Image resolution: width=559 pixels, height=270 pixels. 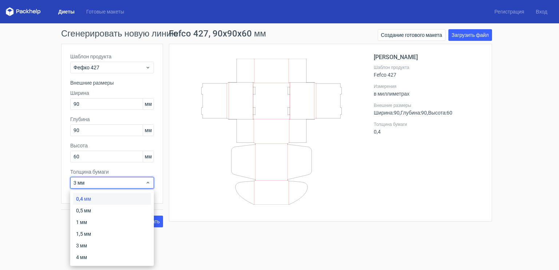 I want to click on ya-tr-span: Фефко 427, so click(x=86, y=67).